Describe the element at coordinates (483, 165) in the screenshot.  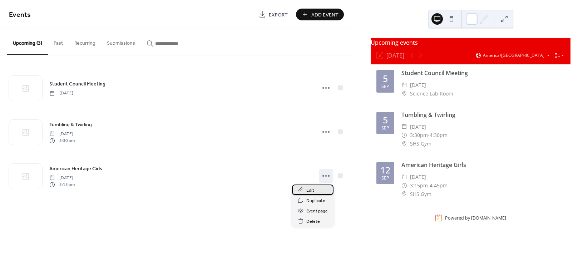
I see `div: American Heritage Girls` at that location.